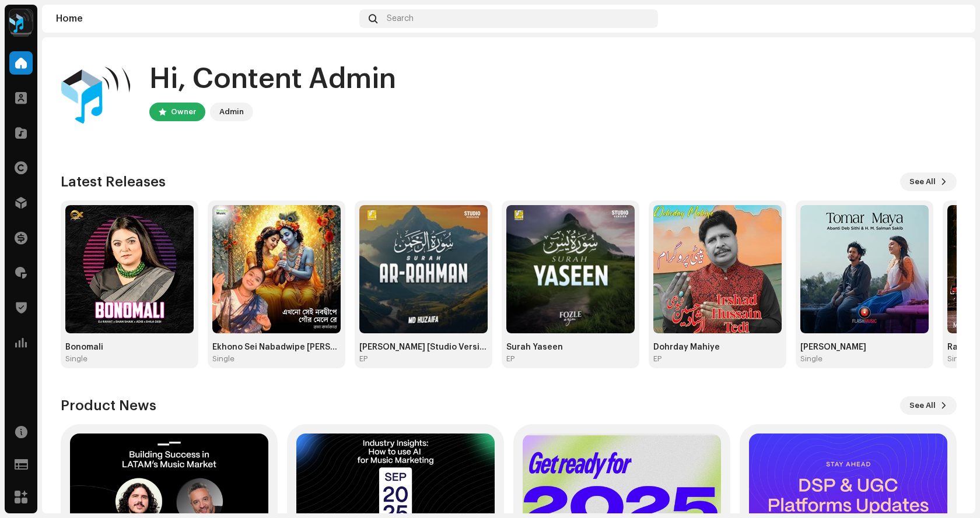 The height and width of the screenshot is (518, 980). What do you see at coordinates (273, 80) in the screenshot?
I see `div: Hi, Content Admin` at bounding box center [273, 80].